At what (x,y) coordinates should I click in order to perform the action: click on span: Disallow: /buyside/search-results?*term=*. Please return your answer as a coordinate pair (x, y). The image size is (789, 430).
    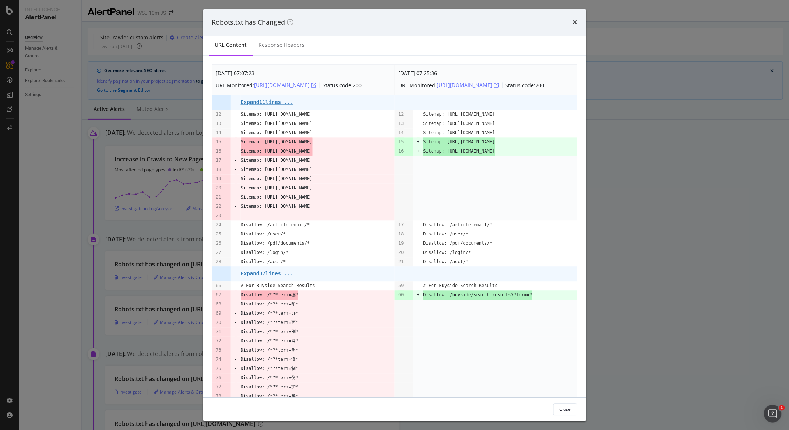
    Looking at the image, I should click on (478, 294).